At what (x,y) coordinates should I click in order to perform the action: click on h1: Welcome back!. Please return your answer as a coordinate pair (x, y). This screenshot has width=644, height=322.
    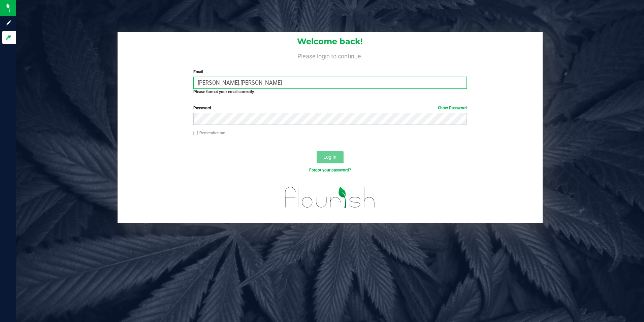
    Looking at the image, I should click on (331, 42).